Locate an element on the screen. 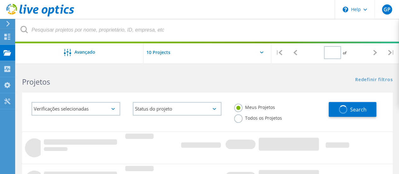 The width and height of the screenshot is (399, 174). label: Meus Projetos is located at coordinates (254, 106).